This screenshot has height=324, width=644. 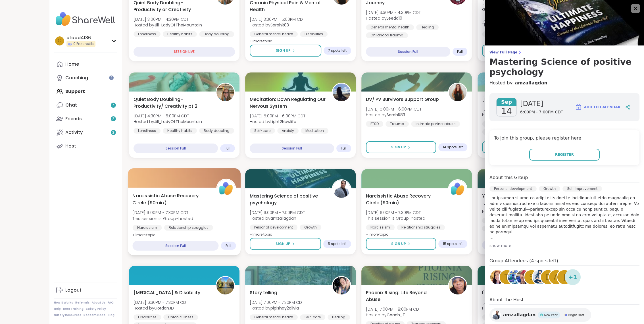 I want to click on b: Light2Newlife, so click(x=283, y=122).